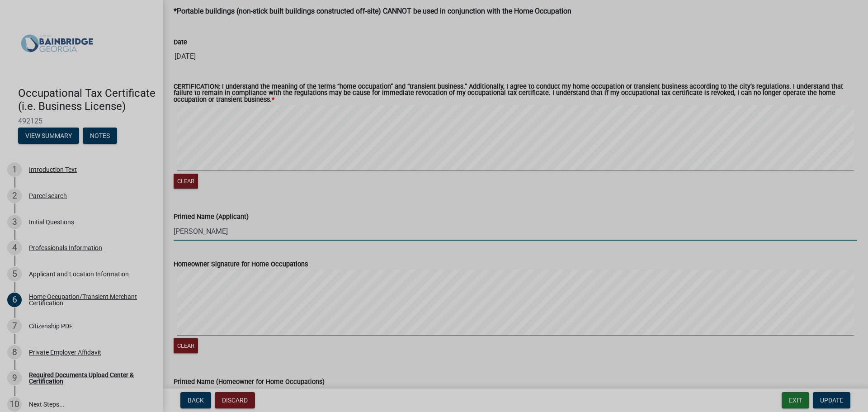 The image size is (868, 412). What do you see at coordinates (87, 100) in the screenshot?
I see `h4: Occupational Tax Certificate (i.e. Business License)` at bounding box center [87, 100].